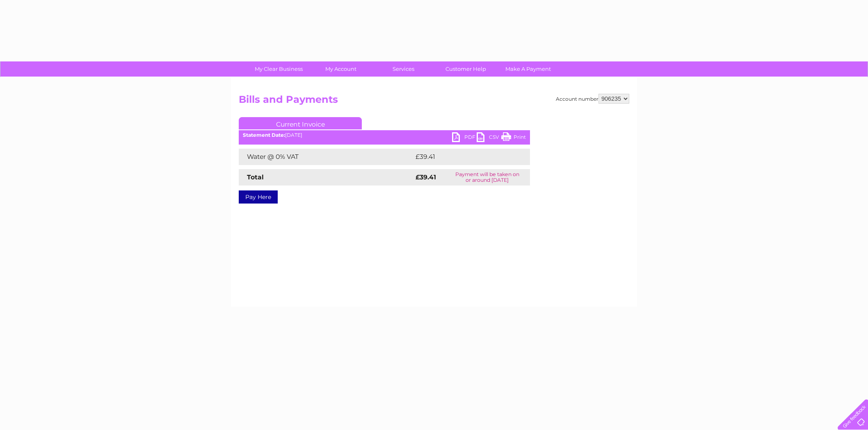 The width and height of the screenshot is (868, 430). I want to click on a: Print, so click(514, 138).